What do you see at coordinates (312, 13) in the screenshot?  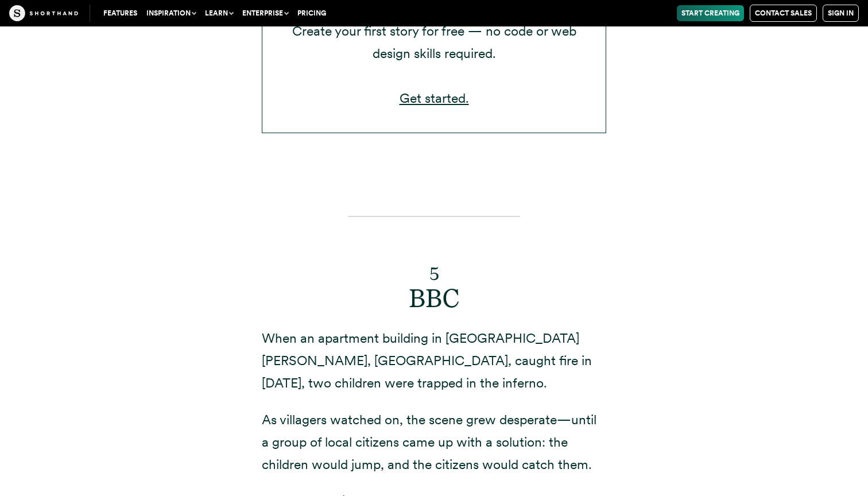 I see `a: Pricing` at bounding box center [312, 13].